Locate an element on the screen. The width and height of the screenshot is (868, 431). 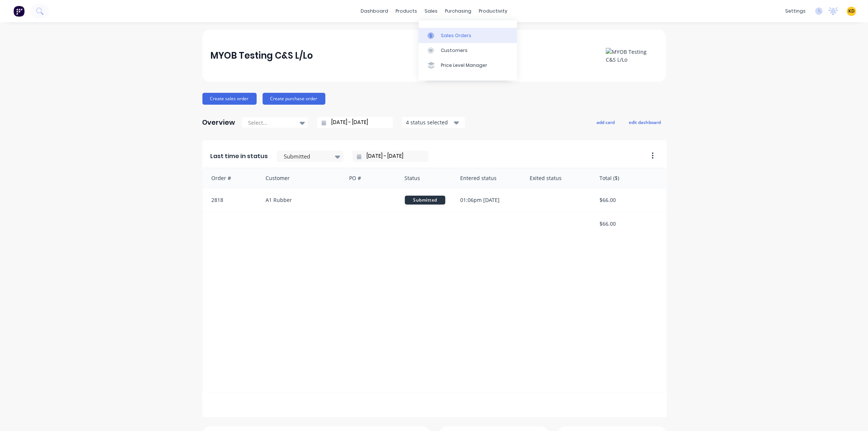
div: PO # is located at coordinates (370, 178).